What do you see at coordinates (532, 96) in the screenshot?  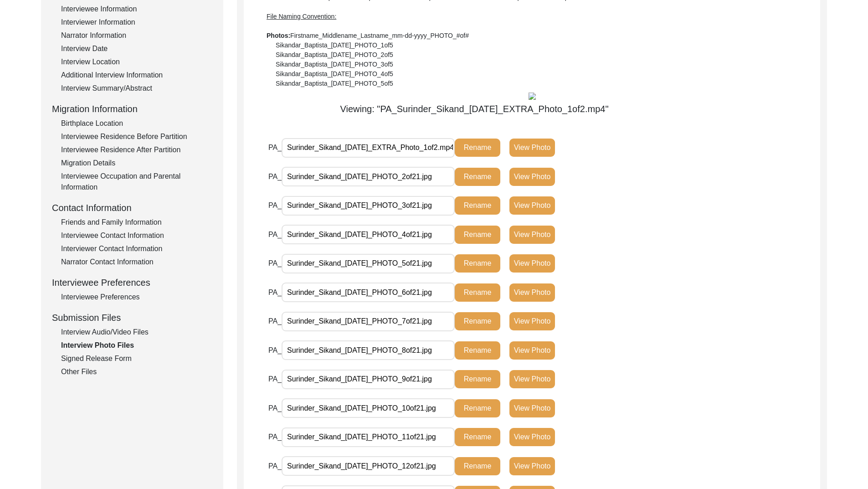 I see `img: PA_Surinder_Sikand_07-23-2025_EXTRA_Photo_1of2.mp4` at bounding box center [532, 96].